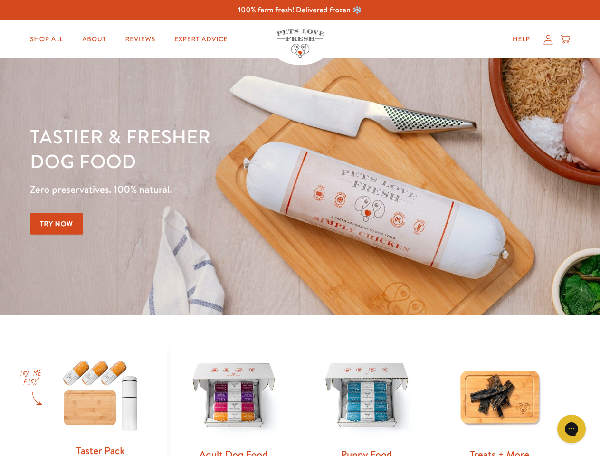 The width and height of the screenshot is (600, 456). What do you see at coordinates (210, 190) in the screenshot?
I see `p: Zero preservatives. 100% natural.` at bounding box center [210, 190].